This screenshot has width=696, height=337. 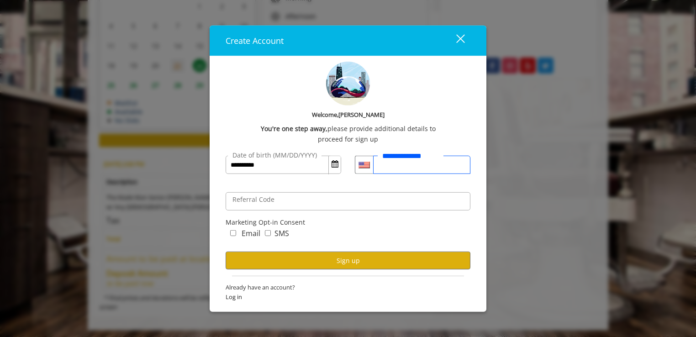 I want to click on label: Referral Code, so click(x=253, y=199).